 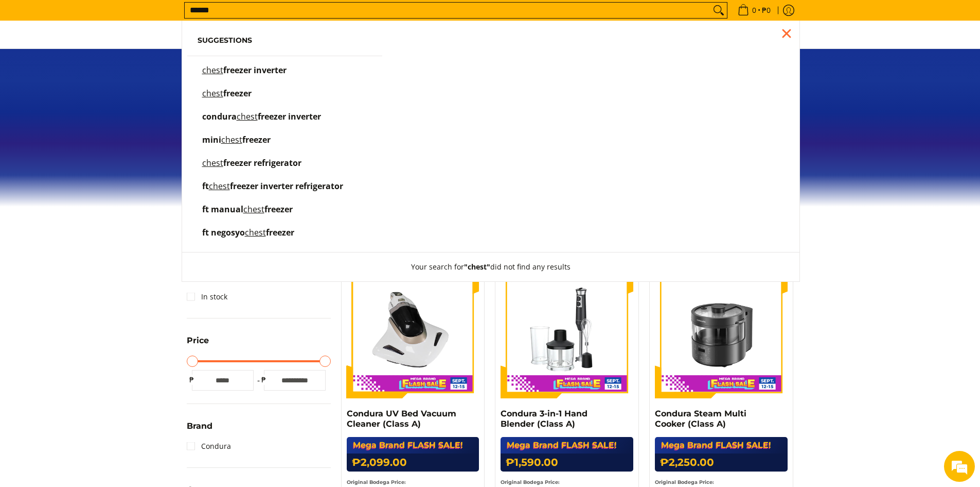 I want to click on a: Condura 3-in-1 Hand Blender (Class A), so click(x=544, y=418).